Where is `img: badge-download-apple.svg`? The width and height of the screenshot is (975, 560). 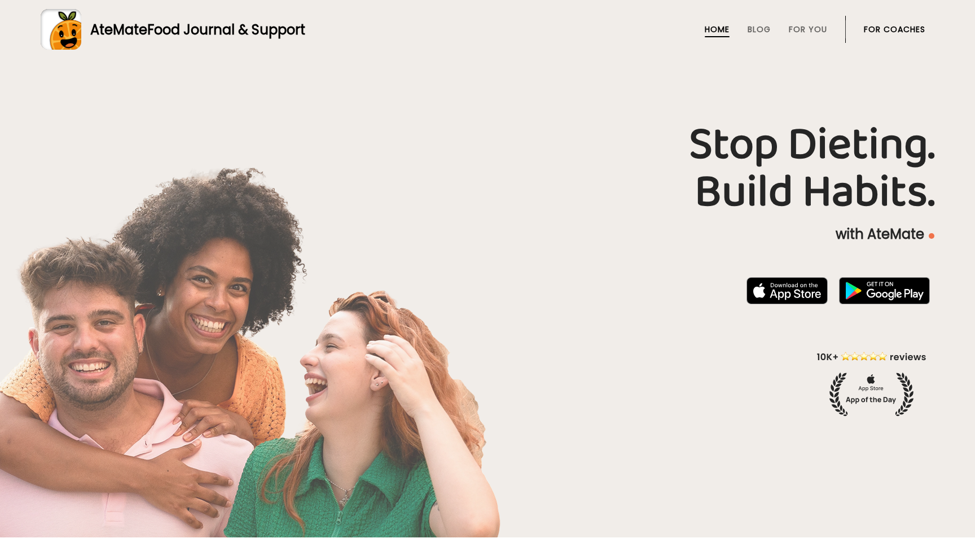
img: badge-download-apple.svg is located at coordinates (787, 291).